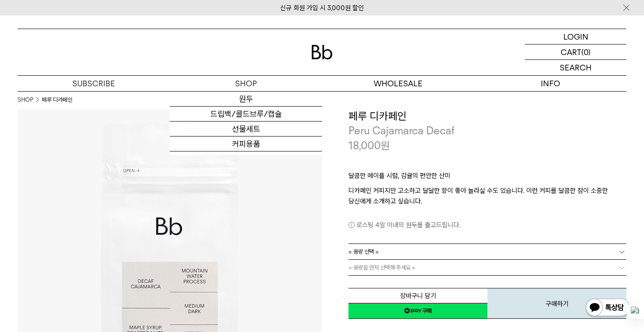 The height and width of the screenshot is (332, 644). Describe the element at coordinates (322, 8) in the screenshot. I see `a: 신규 회원 가입 시 3,000원 할인` at that location.